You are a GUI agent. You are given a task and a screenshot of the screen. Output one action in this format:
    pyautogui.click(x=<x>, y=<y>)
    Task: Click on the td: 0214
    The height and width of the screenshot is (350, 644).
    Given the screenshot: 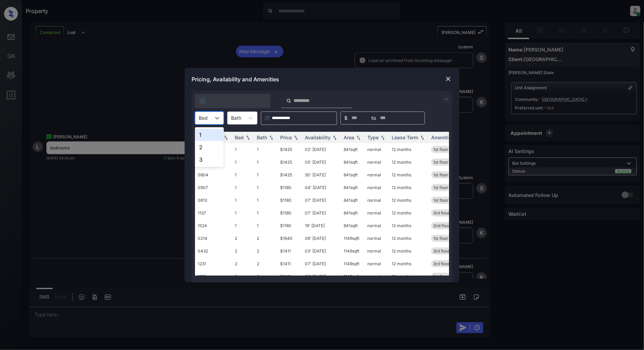 What is the action you would take?
    pyautogui.click(x=214, y=238)
    